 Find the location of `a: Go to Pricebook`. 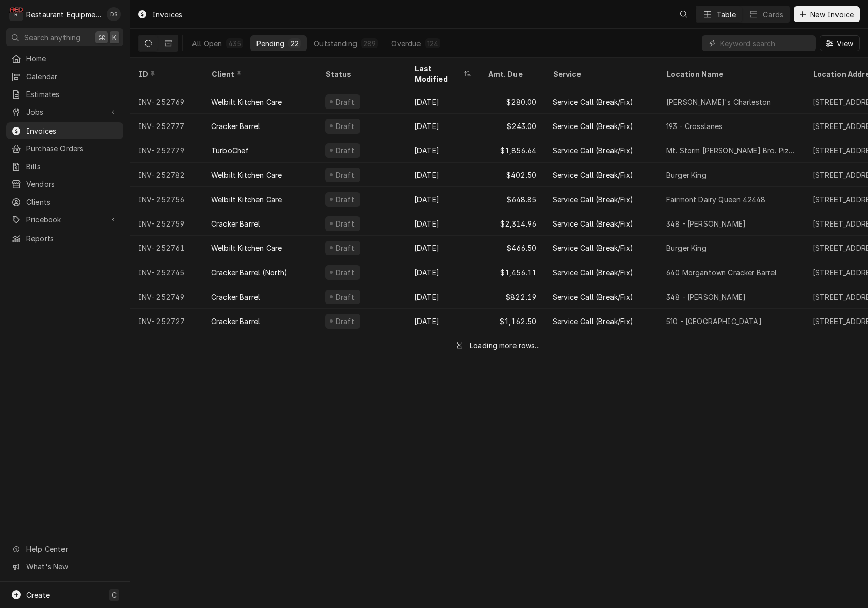

a: Go to Pricebook is located at coordinates (65, 220).